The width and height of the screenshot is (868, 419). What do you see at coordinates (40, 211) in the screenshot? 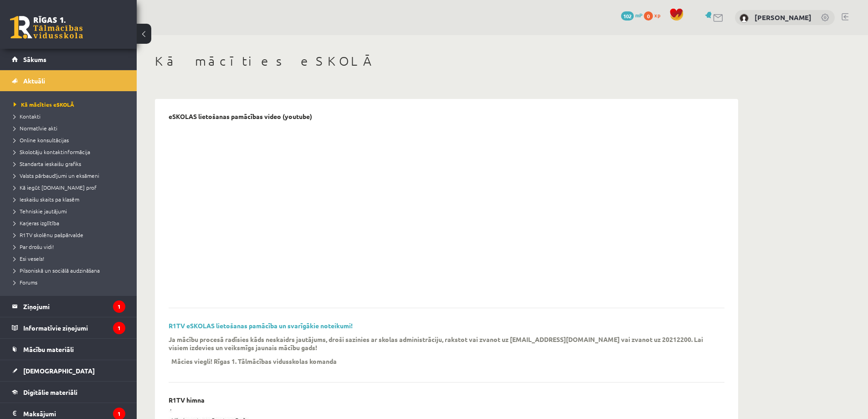
I see `span: Tehniskie jautājumi` at bounding box center [40, 211].